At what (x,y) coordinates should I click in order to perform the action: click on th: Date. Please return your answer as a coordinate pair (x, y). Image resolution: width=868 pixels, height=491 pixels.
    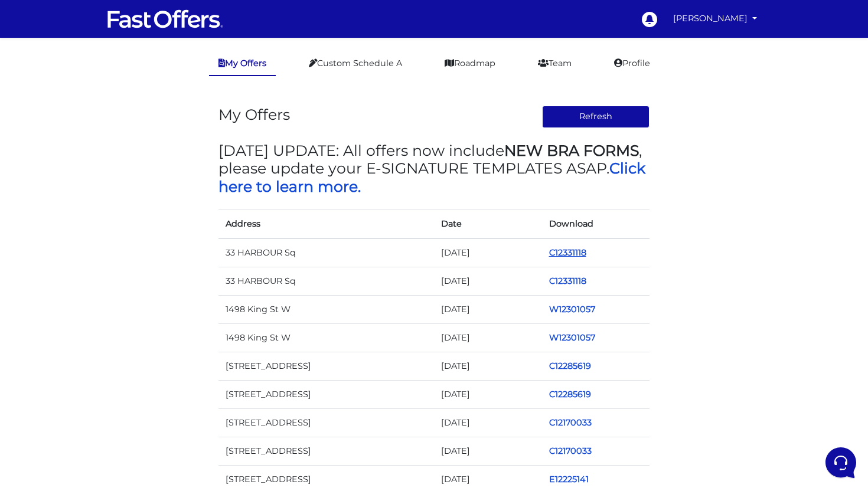
    Looking at the image, I should click on (488, 224).